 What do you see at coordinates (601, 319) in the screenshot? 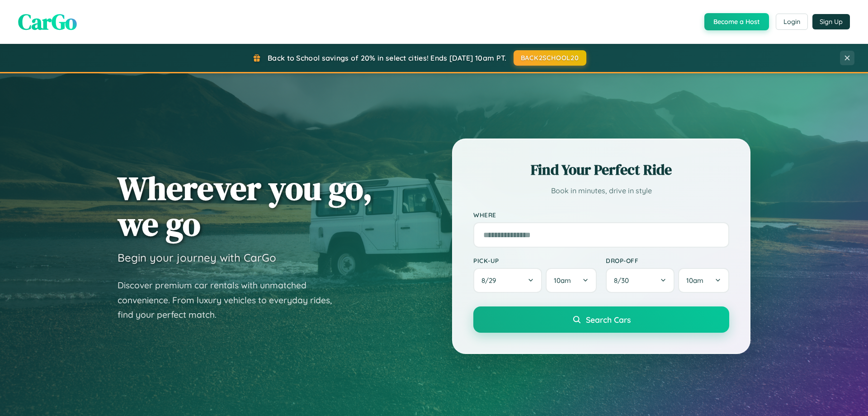
I see `button: Search Cars` at bounding box center [601, 319].